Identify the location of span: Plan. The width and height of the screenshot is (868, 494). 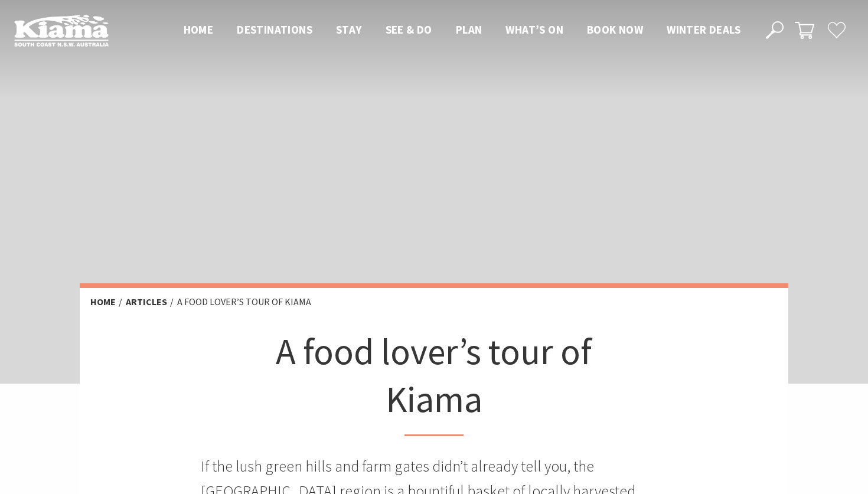
(469, 30).